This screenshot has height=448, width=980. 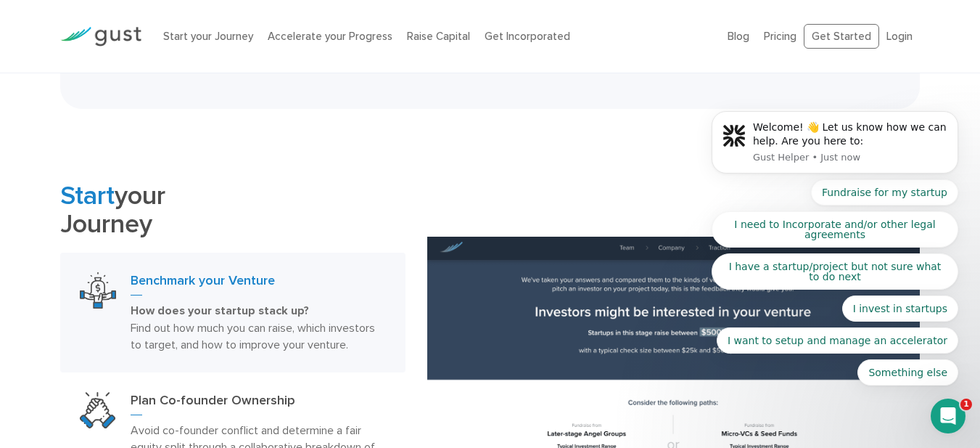 I want to click on h3: Benchmark your Venture, so click(x=258, y=284).